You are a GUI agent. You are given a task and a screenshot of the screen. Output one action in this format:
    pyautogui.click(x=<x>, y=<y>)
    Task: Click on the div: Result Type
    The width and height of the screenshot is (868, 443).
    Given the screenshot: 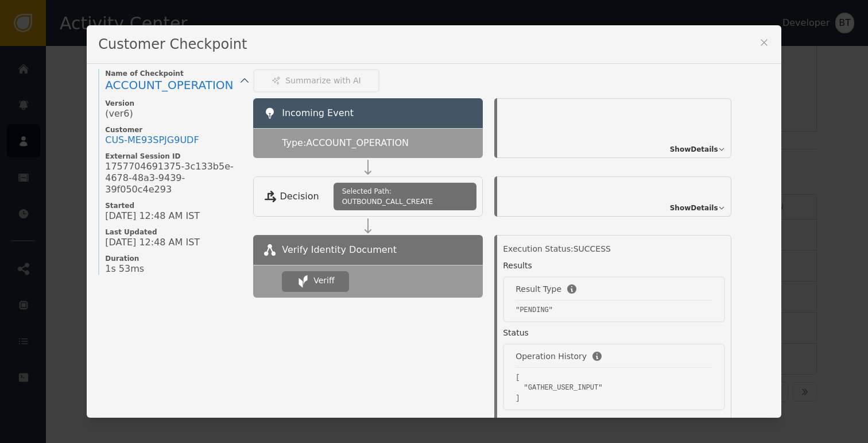 What is the action you would take?
    pyautogui.click(x=539, y=289)
    